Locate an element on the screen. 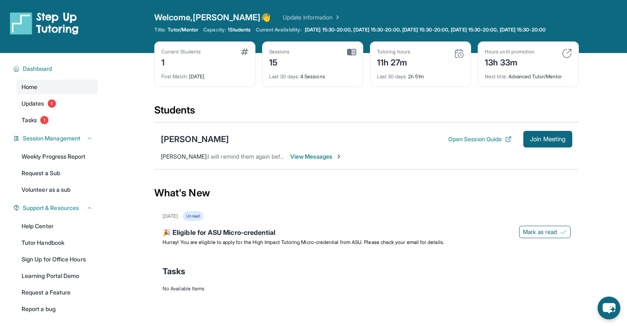 The height and width of the screenshot is (326, 627). button: Open Session Guide is located at coordinates (480, 139).